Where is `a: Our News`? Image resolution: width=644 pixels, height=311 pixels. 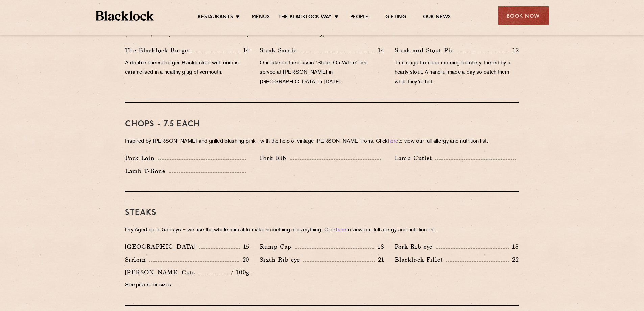 a: Our News is located at coordinates (436, 18).